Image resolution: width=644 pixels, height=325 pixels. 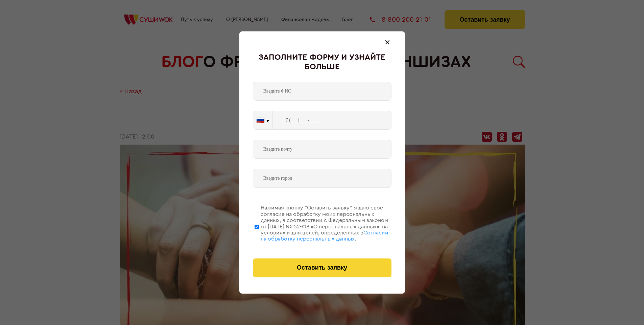 What do you see at coordinates (322, 178) in the screenshot?
I see `input: Введите город` at bounding box center [322, 178].